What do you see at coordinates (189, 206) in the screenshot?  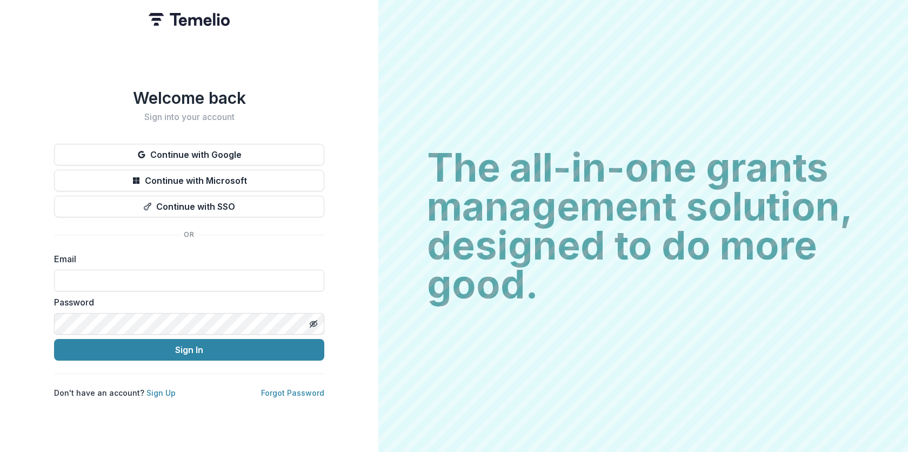 I see `button: Continue with SSO` at bounding box center [189, 206].